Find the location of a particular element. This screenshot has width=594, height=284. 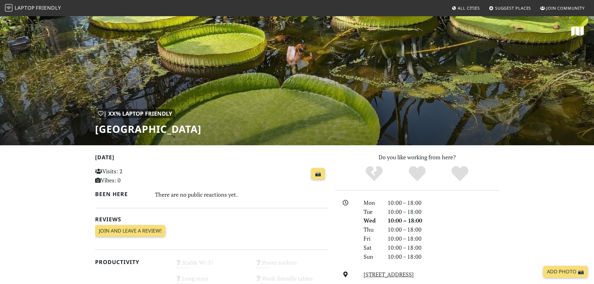

div: Stable Wi-Fi is located at coordinates (211, 265).